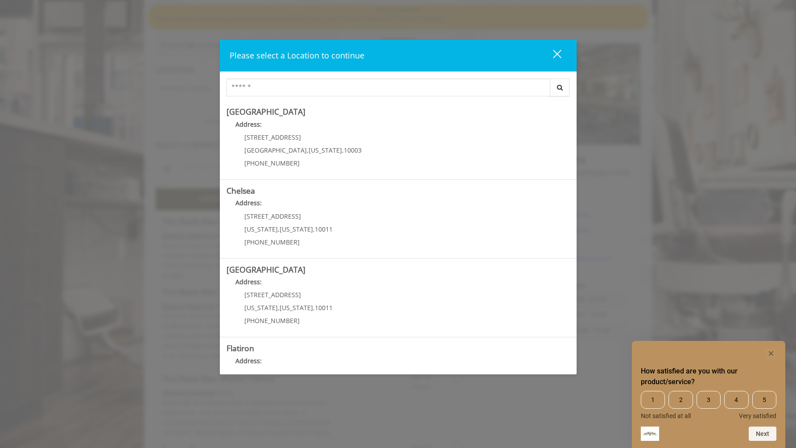 This screenshot has height=448, width=796. I want to click on span: Very satisfied, so click(758, 416).